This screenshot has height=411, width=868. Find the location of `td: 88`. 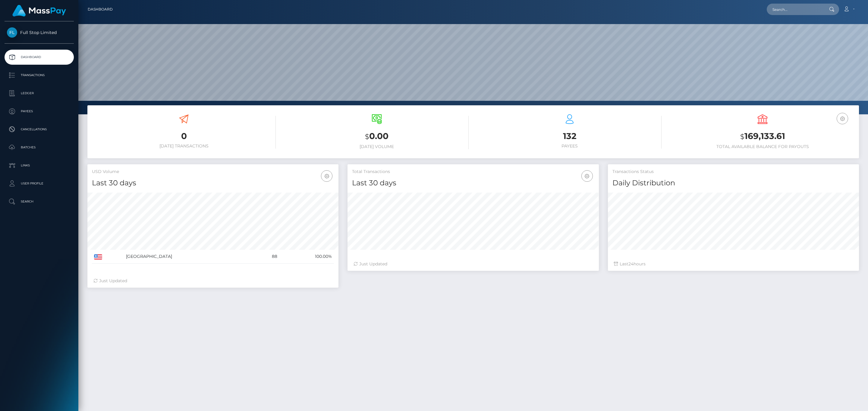

td: 88 is located at coordinates (266, 257).